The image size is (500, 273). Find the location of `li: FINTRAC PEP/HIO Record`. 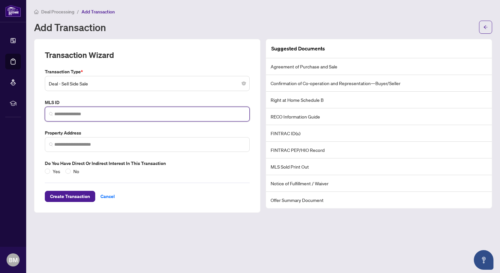

li: FINTRAC PEP/HIO Record is located at coordinates (379, 150).